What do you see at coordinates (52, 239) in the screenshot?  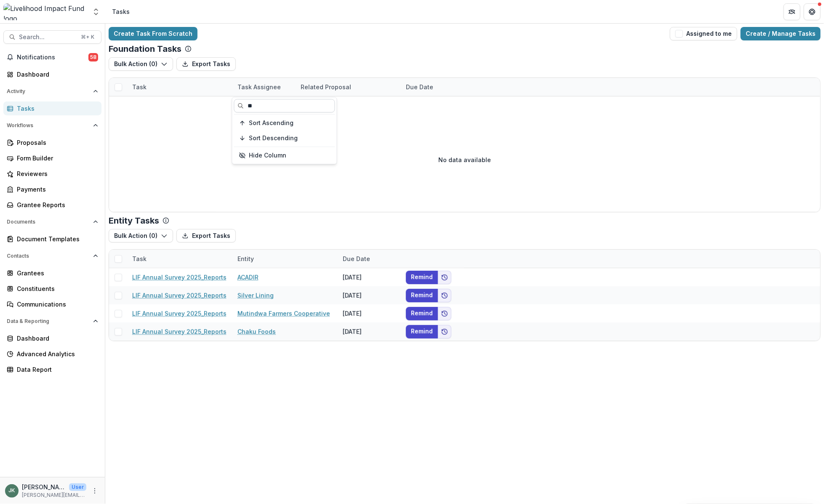 I see `a: Document Templates` at bounding box center [52, 239].